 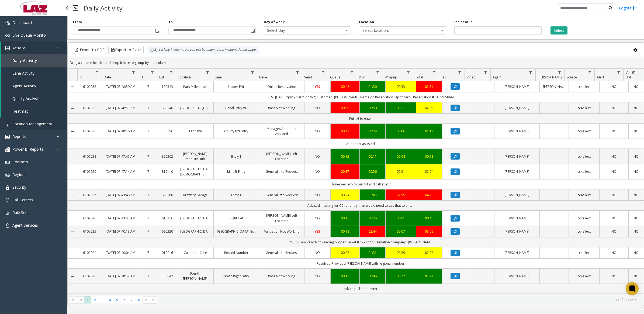 I want to click on label: Location, so click(x=366, y=22).